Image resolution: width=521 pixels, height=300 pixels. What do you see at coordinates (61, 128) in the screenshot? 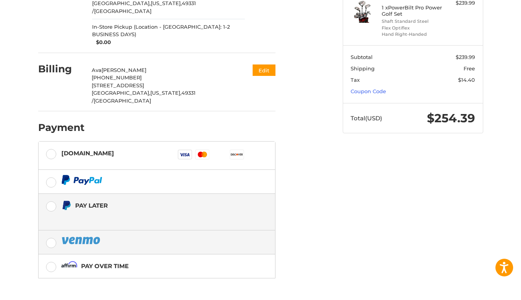
I see `h2: Payment` at bounding box center [61, 128].